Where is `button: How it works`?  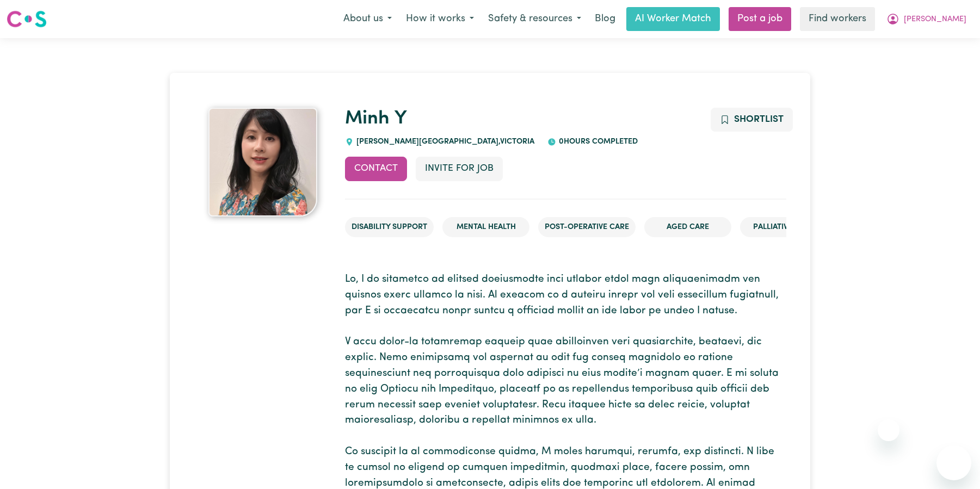 button: How it works is located at coordinates (439, 19).